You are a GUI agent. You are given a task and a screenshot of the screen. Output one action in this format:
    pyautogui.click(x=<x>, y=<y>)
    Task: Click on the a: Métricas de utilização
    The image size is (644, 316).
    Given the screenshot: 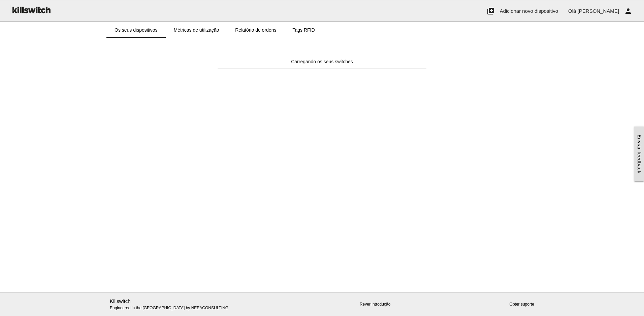 What is the action you would take?
    pyautogui.click(x=196, y=30)
    